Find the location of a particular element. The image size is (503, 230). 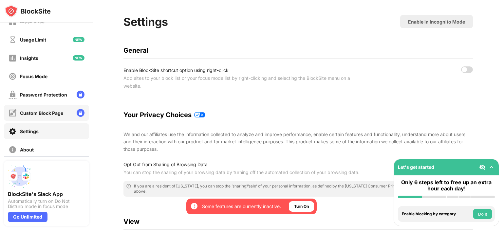

img: focus-off.svg is located at coordinates (12, 76).